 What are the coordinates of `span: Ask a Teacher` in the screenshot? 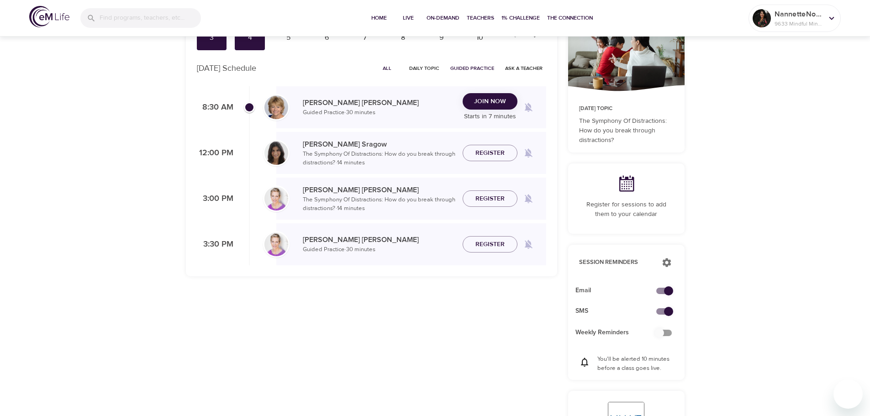 It's located at (524, 68).